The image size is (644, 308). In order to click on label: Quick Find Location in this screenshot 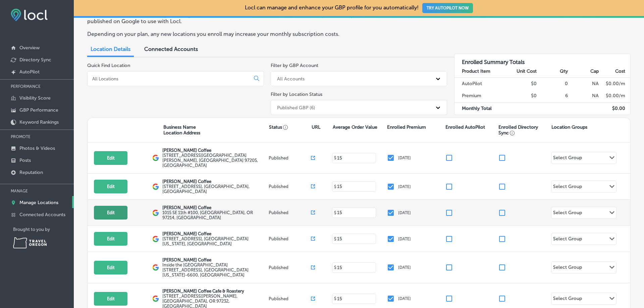, I will do `click(109, 65)`.